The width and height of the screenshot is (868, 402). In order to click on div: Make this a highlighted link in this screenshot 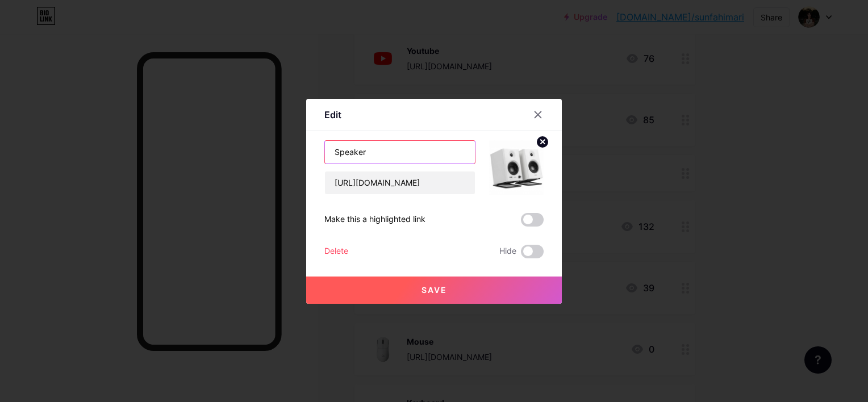, I will do `click(375, 220)`.